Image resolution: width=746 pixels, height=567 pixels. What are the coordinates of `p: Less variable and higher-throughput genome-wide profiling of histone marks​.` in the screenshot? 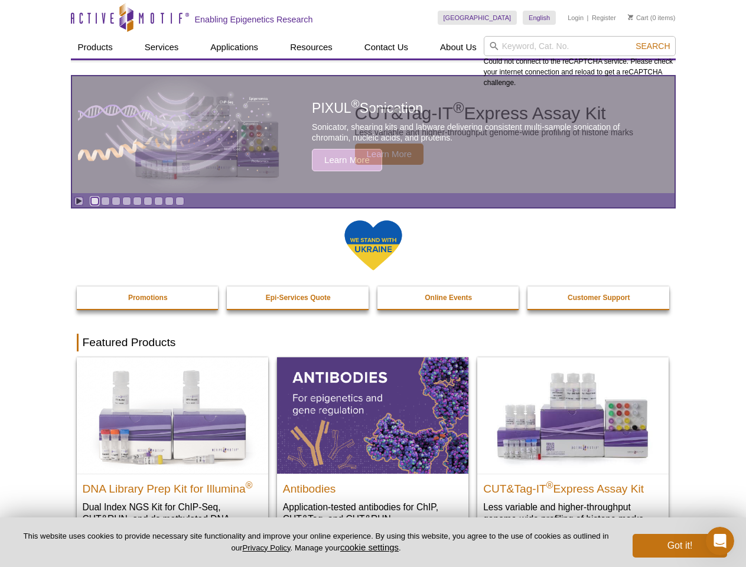 It's located at (573, 512).